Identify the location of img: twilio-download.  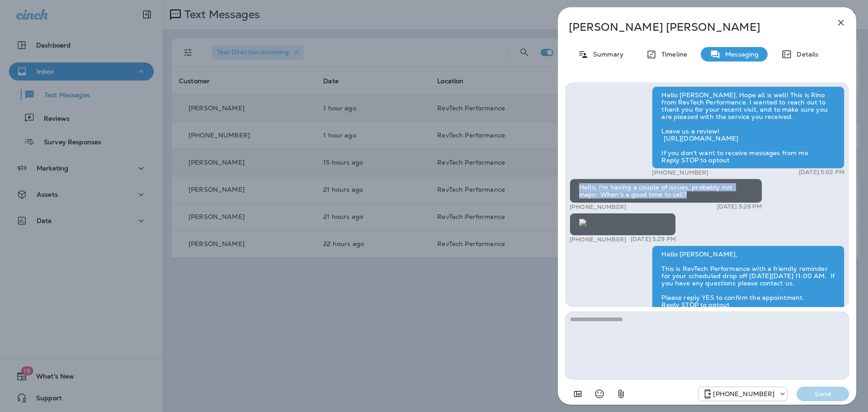
(583, 222).